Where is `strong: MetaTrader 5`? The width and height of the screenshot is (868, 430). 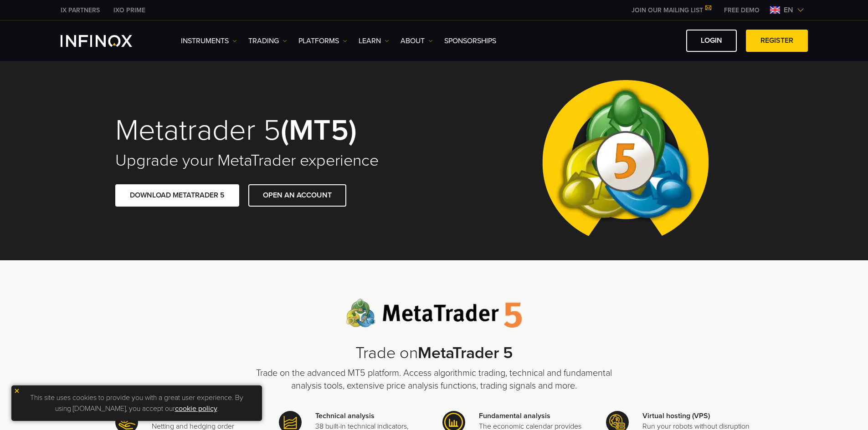
strong: MetaTrader 5 is located at coordinates (466, 353).